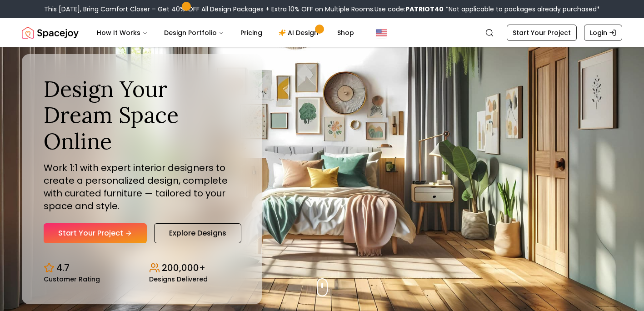  What do you see at coordinates (123, 33) in the screenshot?
I see `button: How It Works` at bounding box center [123, 33].